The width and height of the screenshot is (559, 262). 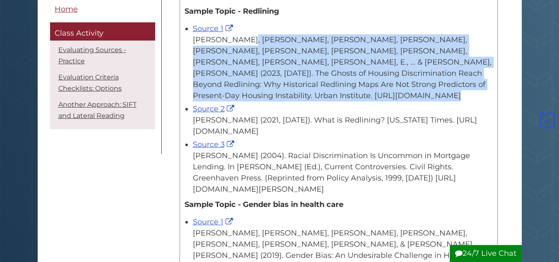 What do you see at coordinates (66, 9) in the screenshot?
I see `span: Home` at bounding box center [66, 9].